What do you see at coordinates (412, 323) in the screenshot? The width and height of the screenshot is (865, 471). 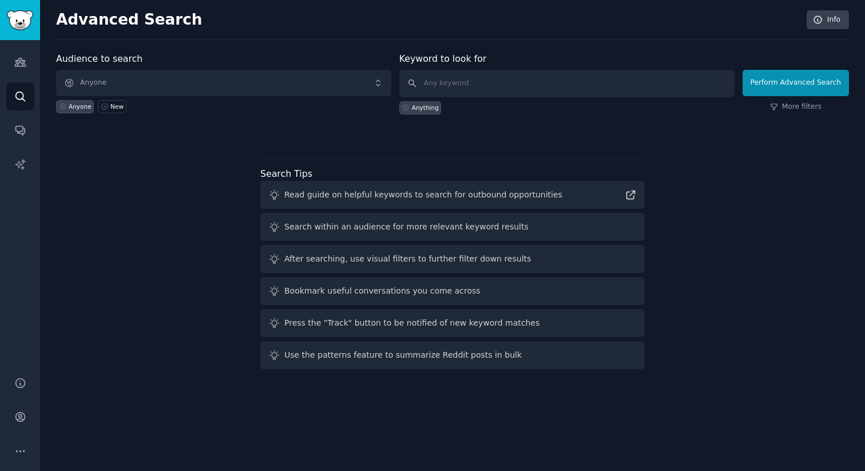 I see `div: Press the "Track" button to be notified of new keyword matches` at bounding box center [412, 323].